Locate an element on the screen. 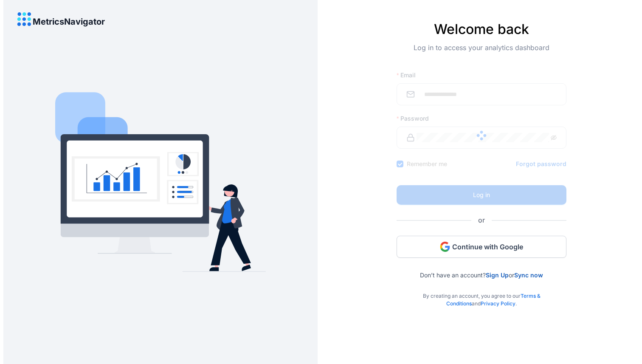 This screenshot has width=642, height=364. div: Log in to access your analytics dashboard is located at coordinates (481, 54).